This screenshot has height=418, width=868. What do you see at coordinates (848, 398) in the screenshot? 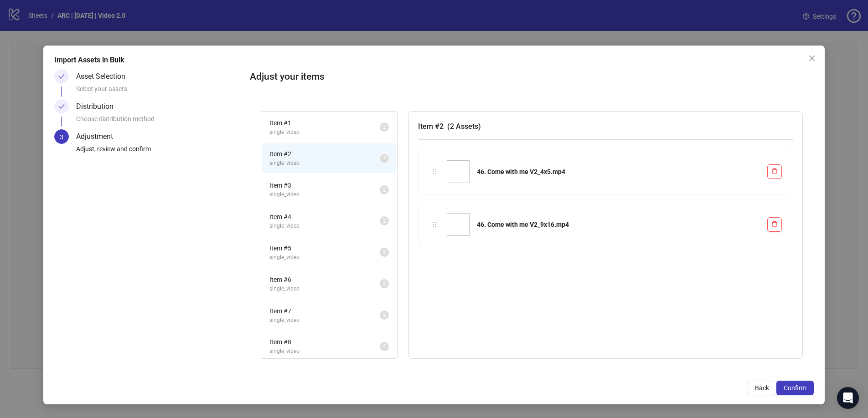
I see `div: Open Intercom Messenger` at bounding box center [848, 398].